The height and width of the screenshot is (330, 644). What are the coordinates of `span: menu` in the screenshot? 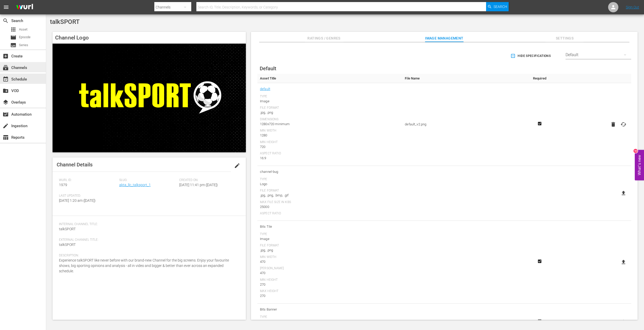 It's located at (6, 7).